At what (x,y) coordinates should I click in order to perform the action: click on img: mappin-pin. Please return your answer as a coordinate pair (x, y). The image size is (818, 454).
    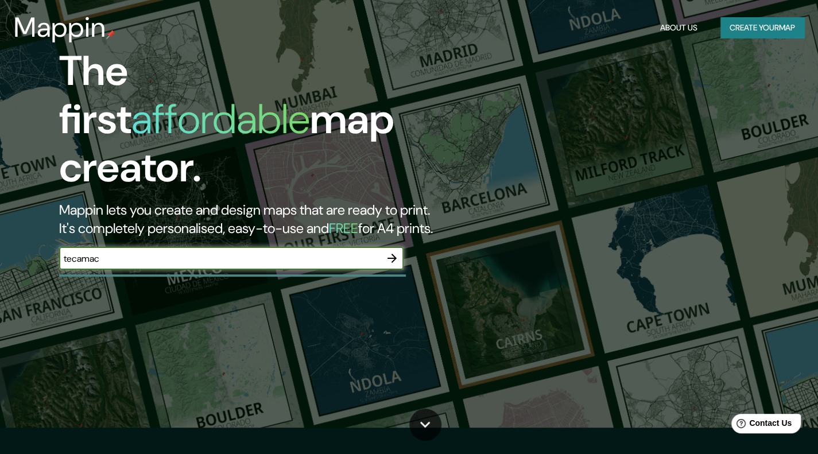
    Looking at the image, I should click on (111, 34).